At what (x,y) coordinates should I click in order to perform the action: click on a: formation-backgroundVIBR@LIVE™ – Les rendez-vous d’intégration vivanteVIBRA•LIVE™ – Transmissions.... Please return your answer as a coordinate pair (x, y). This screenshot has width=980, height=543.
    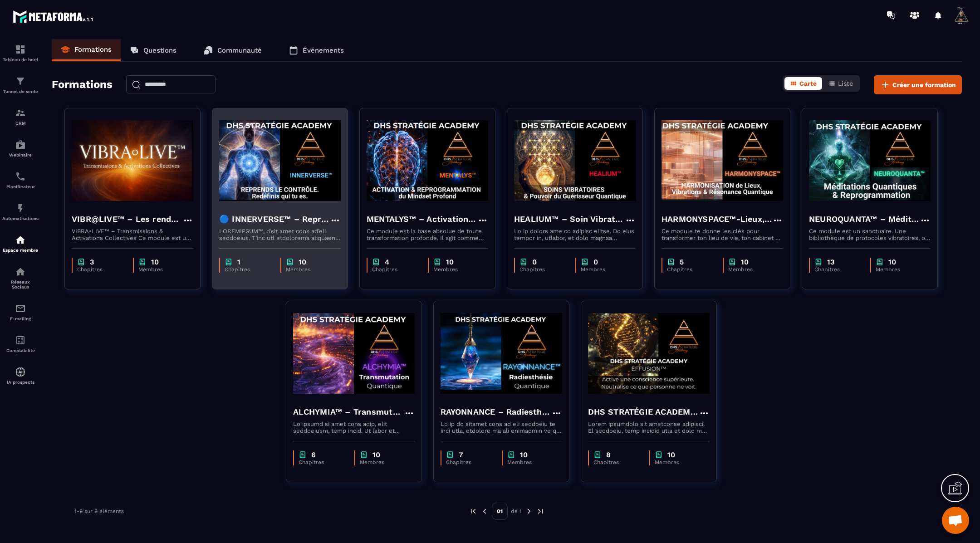
    Looking at the image, I should click on (138, 205).